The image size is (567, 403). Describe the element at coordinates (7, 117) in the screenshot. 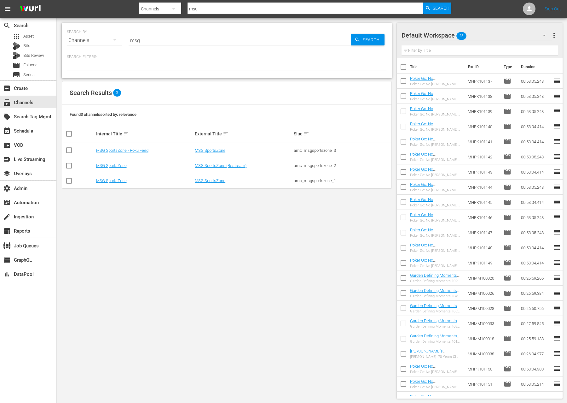

I see `span: Search Tag Mgmt` at that location.